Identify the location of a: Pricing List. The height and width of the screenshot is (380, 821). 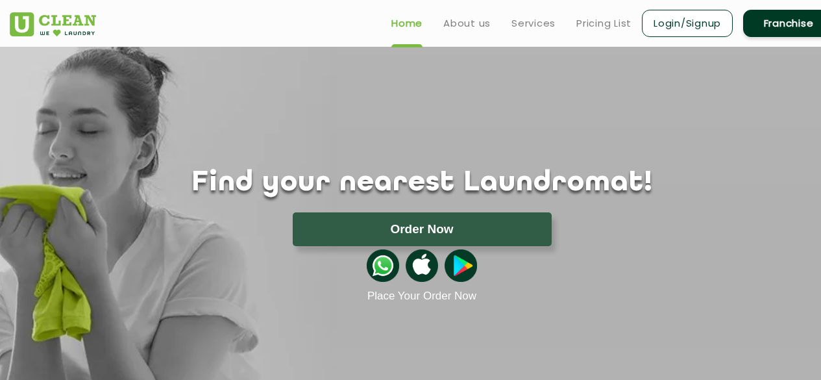
(604, 23).